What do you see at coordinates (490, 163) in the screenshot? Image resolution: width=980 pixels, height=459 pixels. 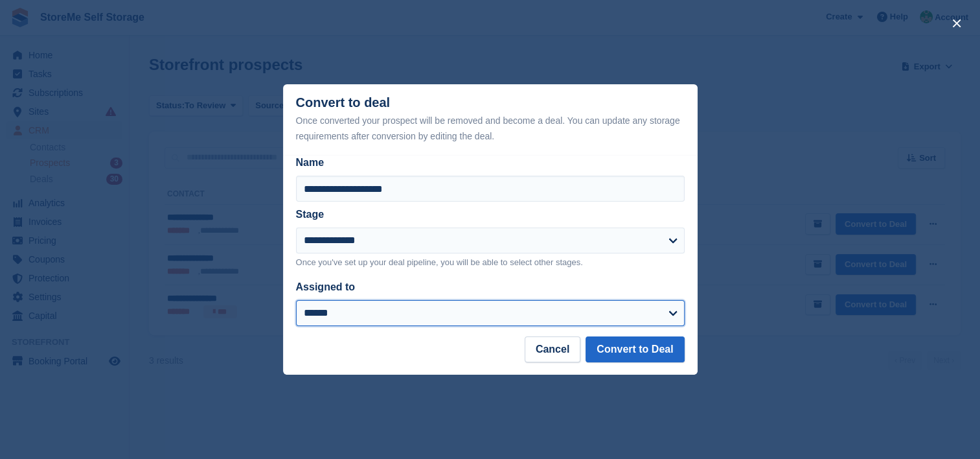 I see `label: Name` at bounding box center [490, 163].